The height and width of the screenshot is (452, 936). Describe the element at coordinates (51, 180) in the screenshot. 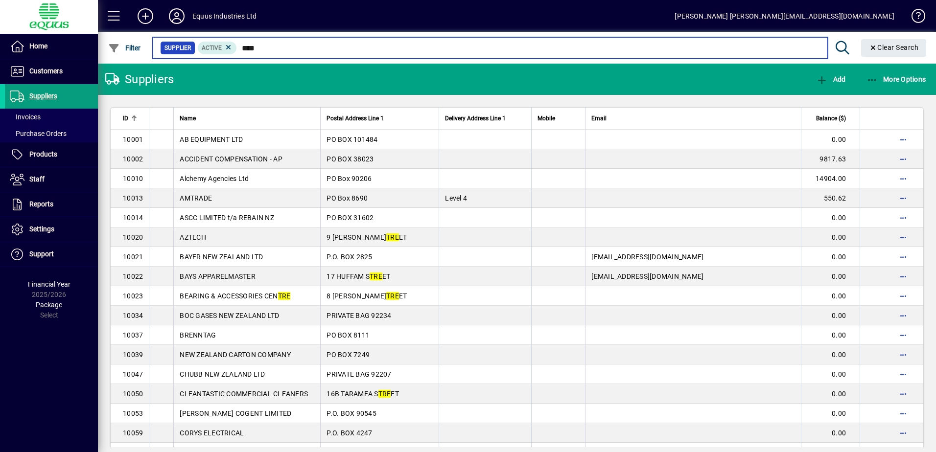

I see `a: Staff` at that location.